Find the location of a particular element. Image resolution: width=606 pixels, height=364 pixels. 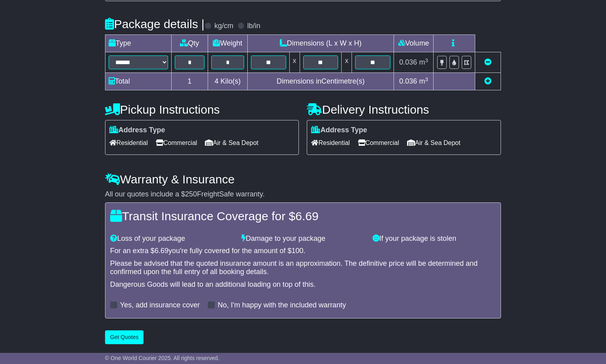

label: lb/in is located at coordinates (253, 26).